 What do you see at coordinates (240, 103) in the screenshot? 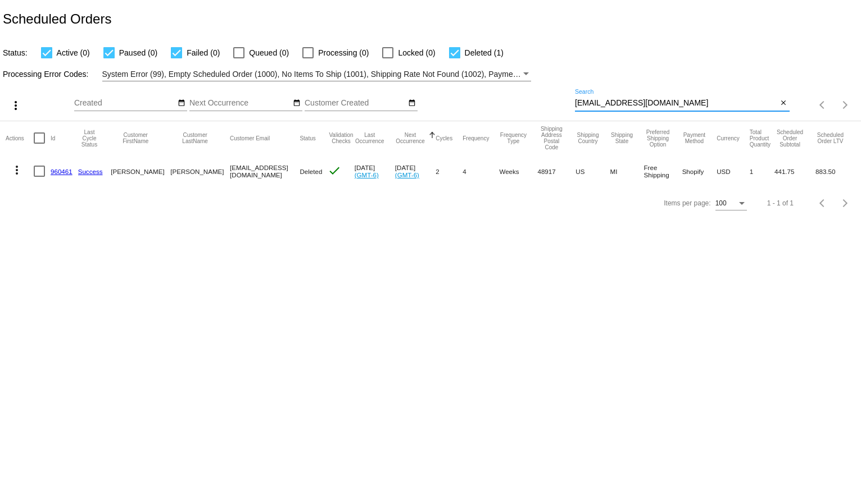
I see `input: Next Occurrence` at bounding box center [240, 103].